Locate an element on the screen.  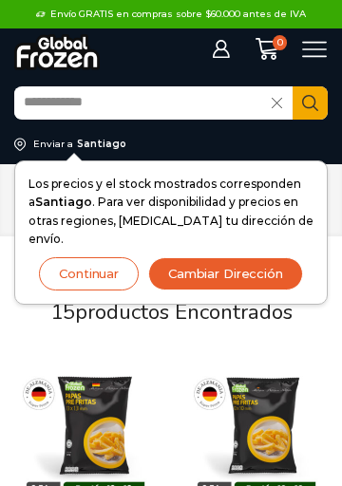
button: Search button is located at coordinates (310, 103).